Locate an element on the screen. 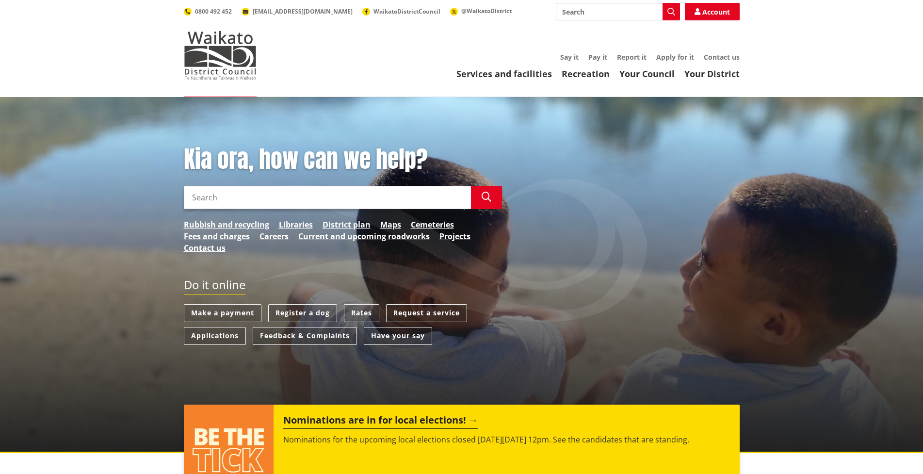 This screenshot has width=923, height=474. span: @WaikatoDistrict is located at coordinates (487, 11).